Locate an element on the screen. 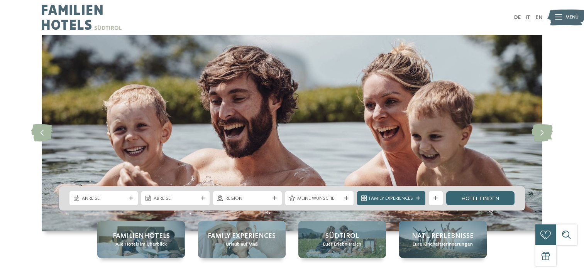 Image resolution: width=584 pixels, height=273 pixels. a: Kinderfreundliches Hotel in Südtirol mit Pool gesucht? Family Experiences Urlaub auf Maß is located at coordinates (242, 240).